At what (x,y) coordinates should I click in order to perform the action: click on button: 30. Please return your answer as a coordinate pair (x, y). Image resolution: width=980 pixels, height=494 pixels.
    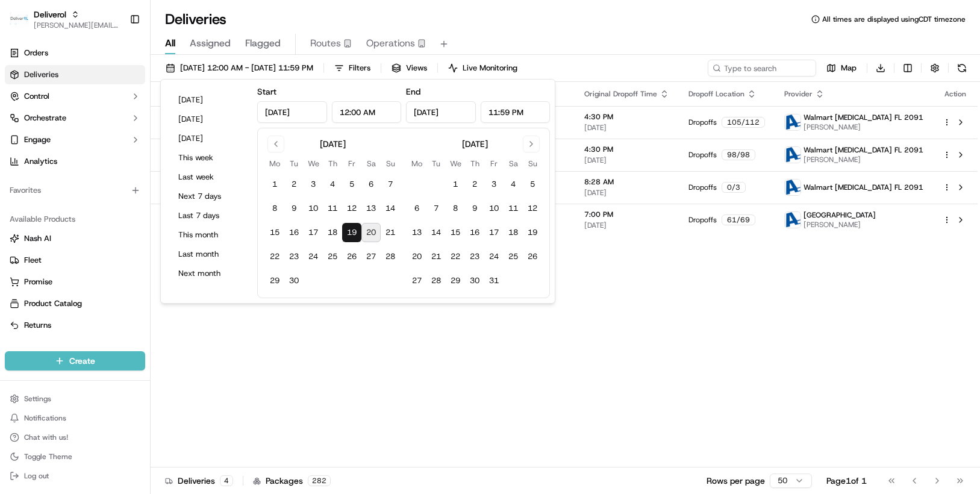
    Looking at the image, I should click on (294, 281).